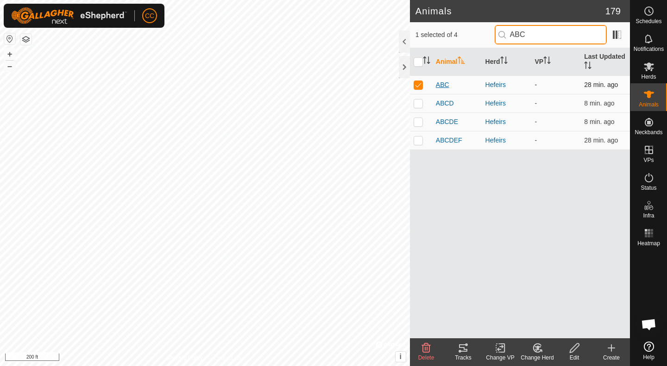 The image size is (667, 366). I want to click on a: Privacy Policy, so click(185, 359).